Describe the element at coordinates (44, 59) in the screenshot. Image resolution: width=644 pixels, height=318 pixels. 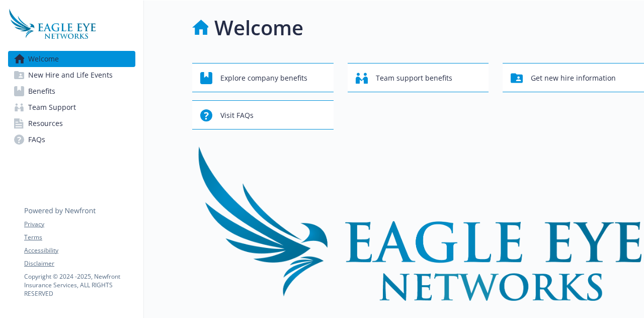
I see `span: Welcome` at that location.